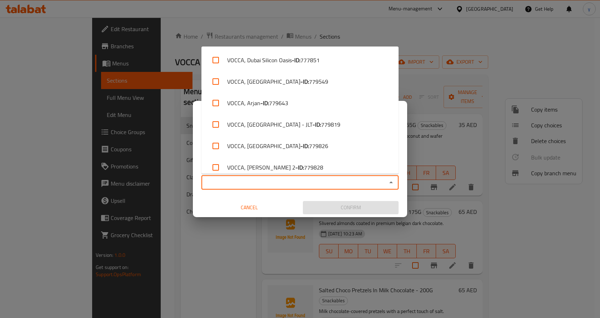 This screenshot has width=600, height=318. I want to click on span: 779828, so click(314, 167).